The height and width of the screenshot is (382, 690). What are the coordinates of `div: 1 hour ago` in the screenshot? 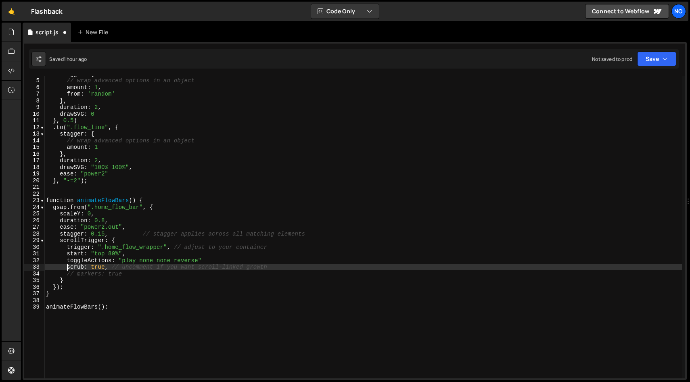 It's located at (75, 59).